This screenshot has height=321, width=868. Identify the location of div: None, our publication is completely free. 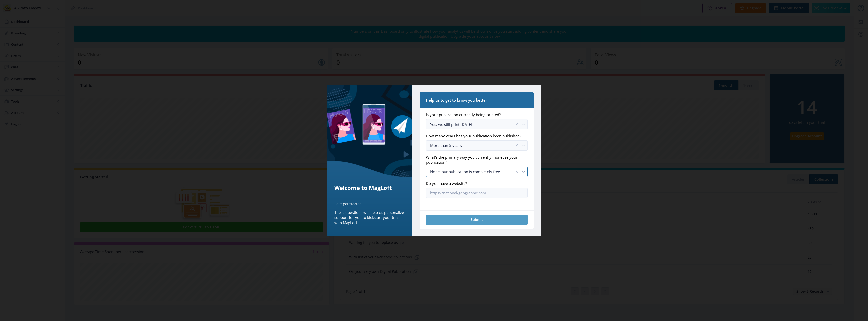
(473, 172).